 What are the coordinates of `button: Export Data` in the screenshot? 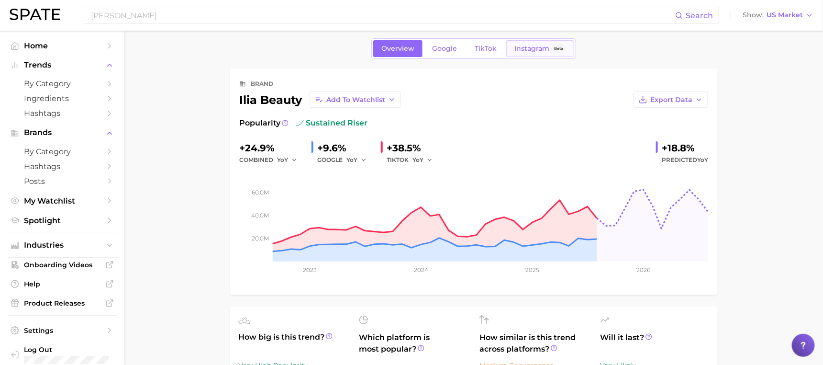 It's located at (671, 100).